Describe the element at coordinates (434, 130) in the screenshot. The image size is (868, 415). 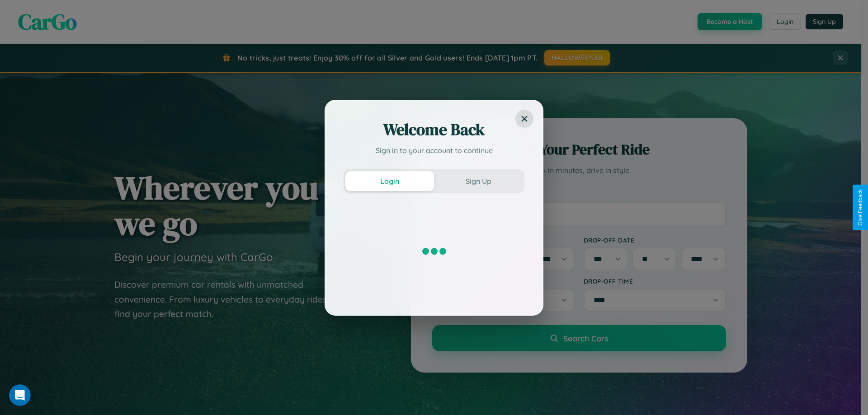
I see `h2: Welcome Back` at that location.